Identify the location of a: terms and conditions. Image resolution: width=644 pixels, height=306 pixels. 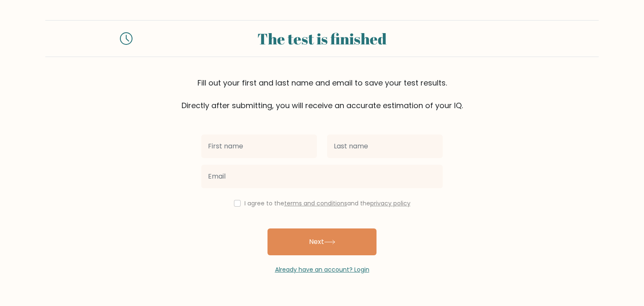
(316, 204).